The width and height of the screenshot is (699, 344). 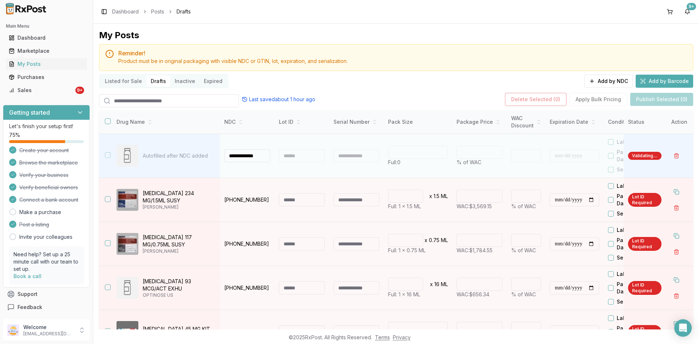 What do you see at coordinates (418, 122) in the screenshot?
I see `th: Pack Size` at bounding box center [418, 122].